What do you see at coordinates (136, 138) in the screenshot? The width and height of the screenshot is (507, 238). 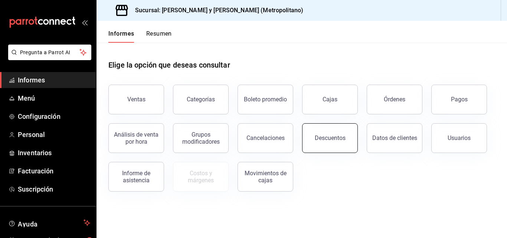 I see `font: Análisis de venta por hora` at bounding box center [136, 138].